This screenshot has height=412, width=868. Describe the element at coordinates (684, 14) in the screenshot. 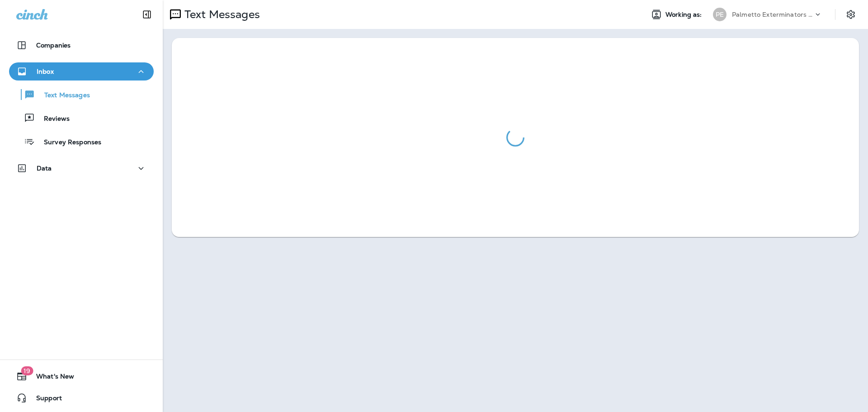

I see `span: Working as:` at that location.